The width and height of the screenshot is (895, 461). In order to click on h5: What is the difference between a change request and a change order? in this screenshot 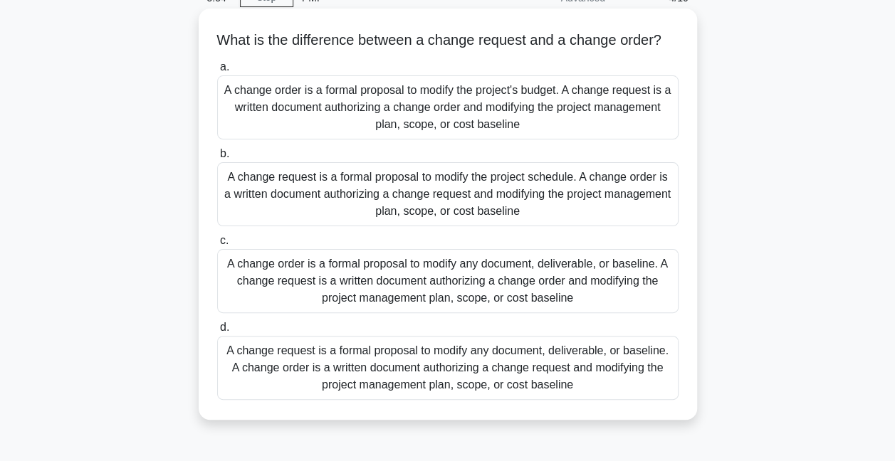, I will do `click(448, 41)`.